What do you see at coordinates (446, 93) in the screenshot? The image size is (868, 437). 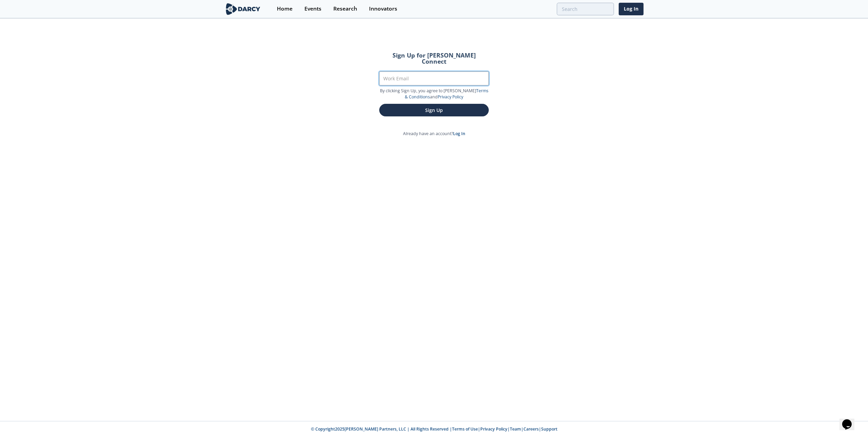 I see `a: Terms & Conditions` at bounding box center [446, 93].